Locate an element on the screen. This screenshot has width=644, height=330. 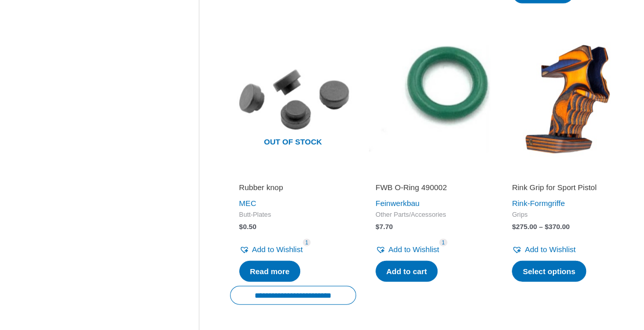
span: Other Parts/Accessories is located at coordinates (429, 215).